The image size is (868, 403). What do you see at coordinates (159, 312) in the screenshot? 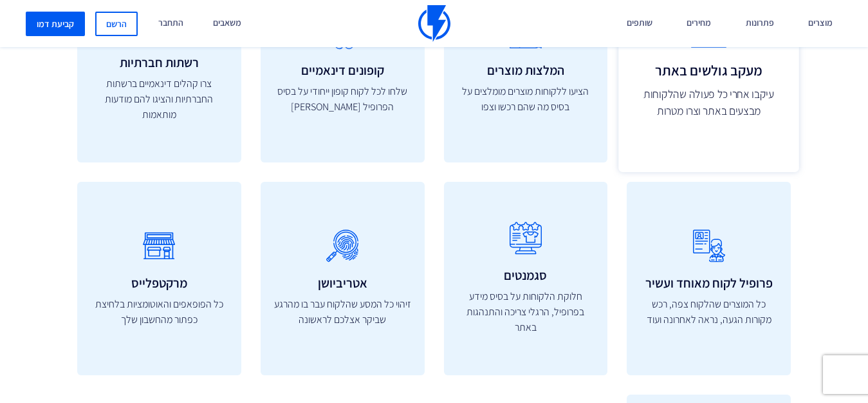
I see `p: כל הפופאפים והאוטומציות בלחיצת כפתור מהחשבון שלך` at bounding box center [159, 312].